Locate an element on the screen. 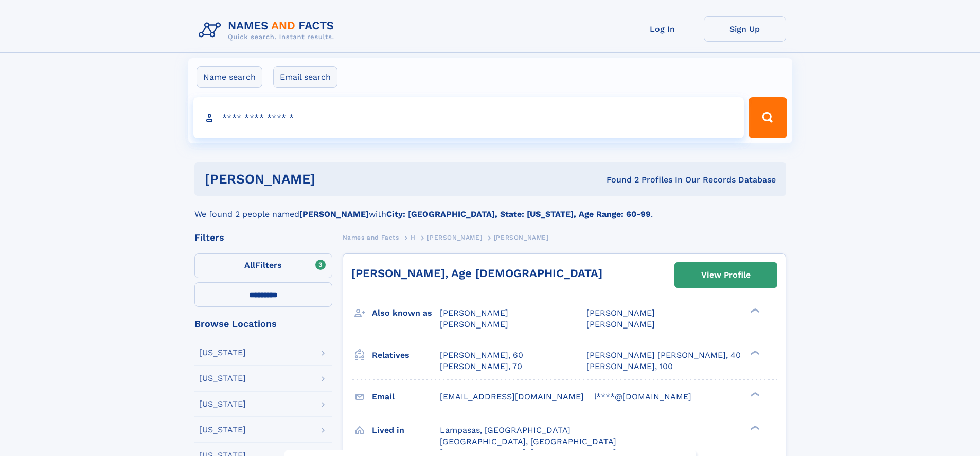 The height and width of the screenshot is (456, 980). span: All is located at coordinates (250, 265).